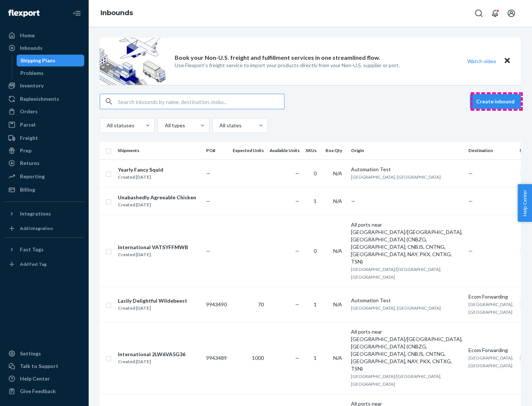  I want to click on a: Shipping Plans, so click(51, 61).